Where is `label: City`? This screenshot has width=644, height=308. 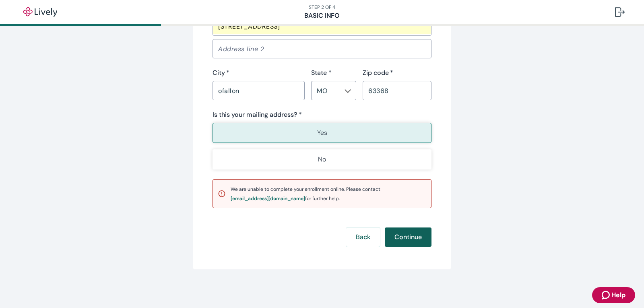 label: City is located at coordinates (221, 73).